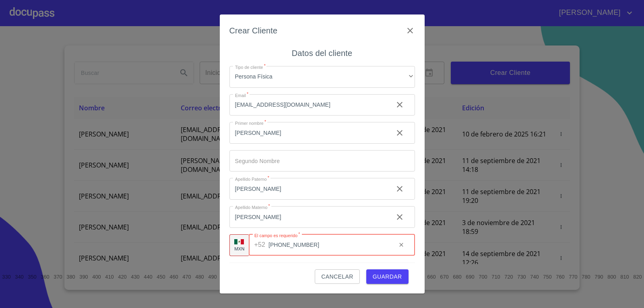  What do you see at coordinates (239, 242) in the screenshot?
I see `img: R93DlvwvvjP9fbrDwZeCRYBHk45OWMq+AAOlFVsxT89f82nwPLnD58IP7+ANJEaWYhP0Tx8kkA0WlQMPQsAAgwAOmBj20AXj6...` at bounding box center [239, 242].